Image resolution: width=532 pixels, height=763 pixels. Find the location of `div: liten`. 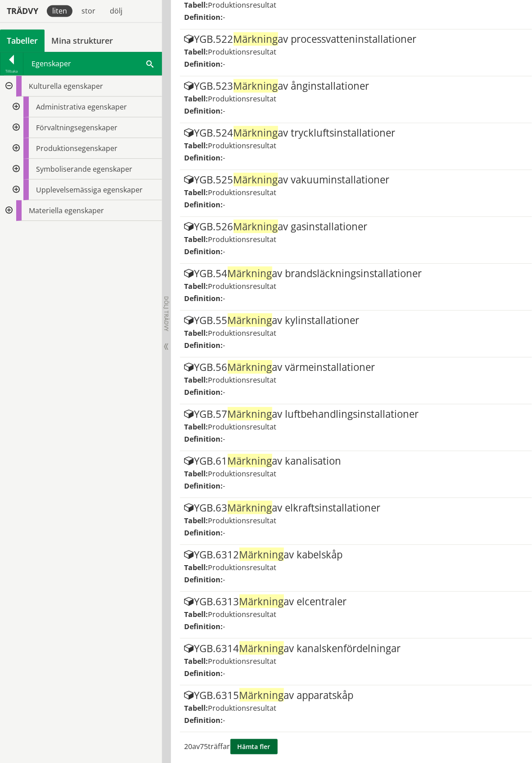

div: liten is located at coordinates (60, 11).